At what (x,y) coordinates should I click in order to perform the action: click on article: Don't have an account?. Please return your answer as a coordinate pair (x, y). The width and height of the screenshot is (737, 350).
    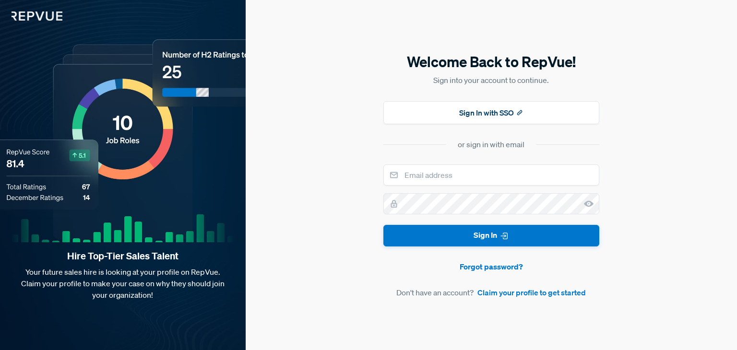
    Looking at the image, I should click on (492, 293).